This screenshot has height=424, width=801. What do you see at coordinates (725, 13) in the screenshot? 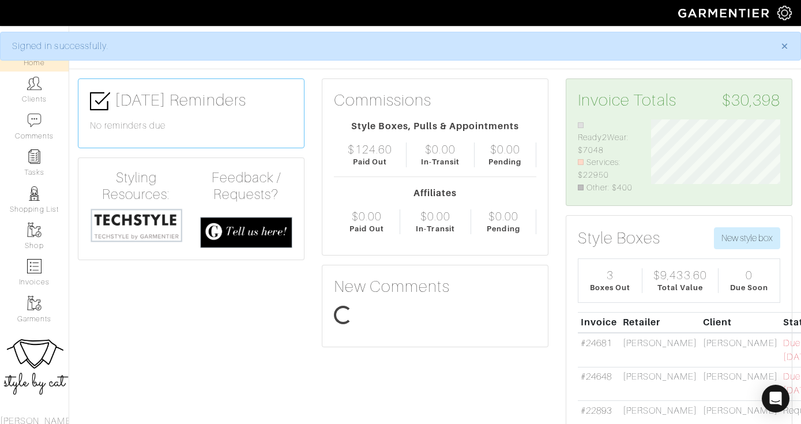
I see `img: garmentier-logo-header-white-b43fb05a5012e4ada735d5af1a66efaba907eab6374d6393d1fbf88cb4ef424d.png` at bounding box center [725, 13].